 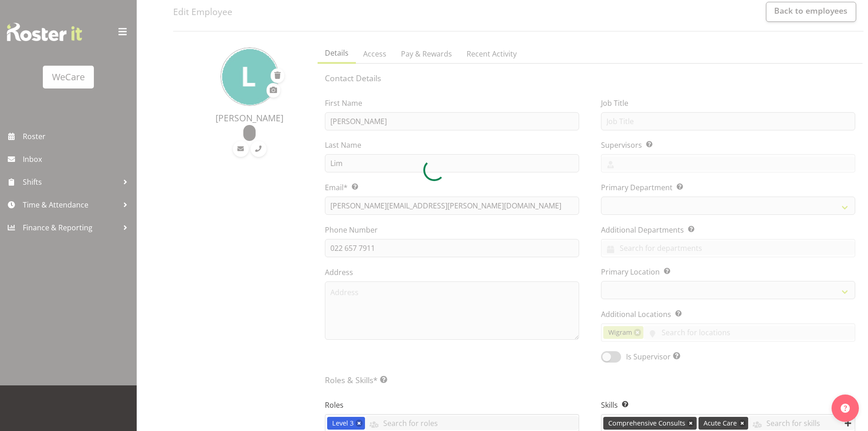 What do you see at coordinates (647, 423) in the screenshot?
I see `span: Comprehensive Consults` at bounding box center [647, 423].